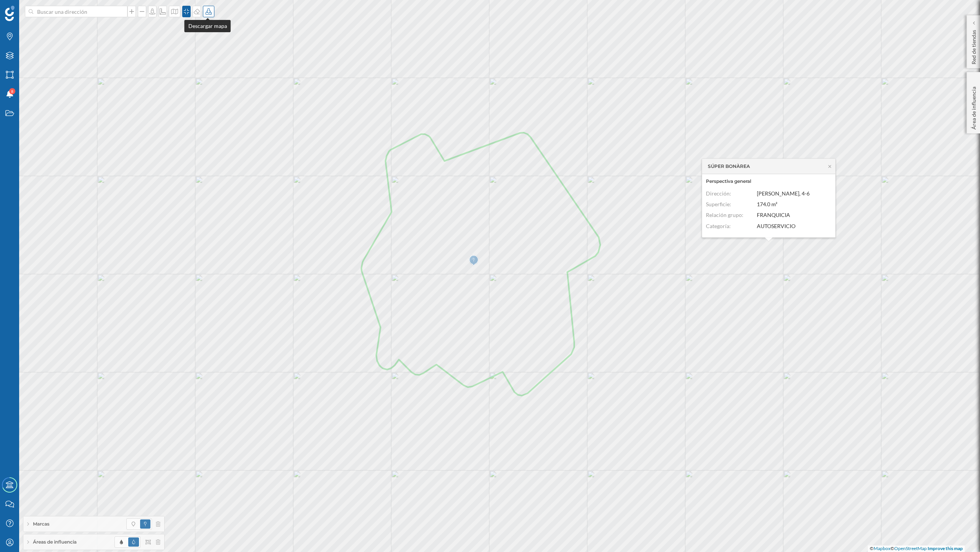 The image size is (980, 552). I want to click on span: AUTOSERVICIO, so click(776, 226).